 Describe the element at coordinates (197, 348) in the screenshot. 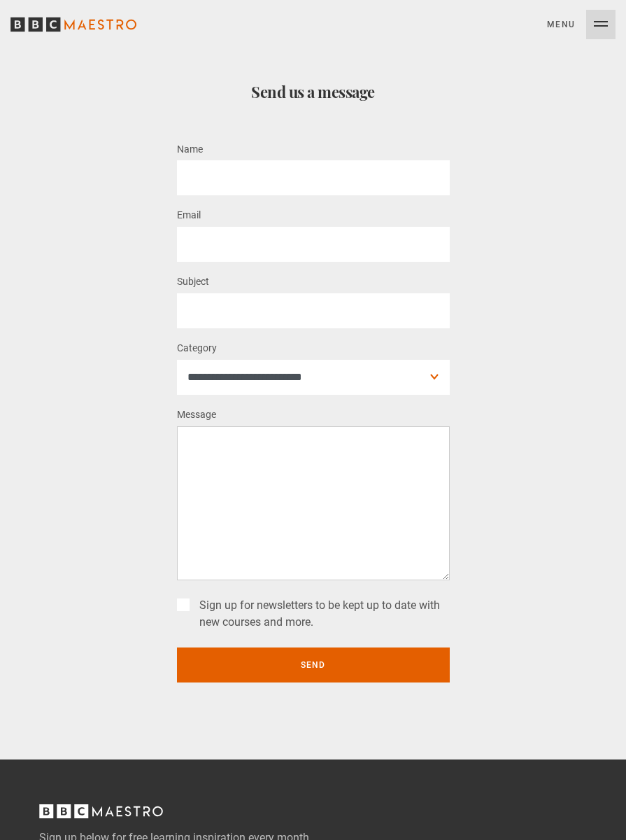

I see `label: Category` at that location.